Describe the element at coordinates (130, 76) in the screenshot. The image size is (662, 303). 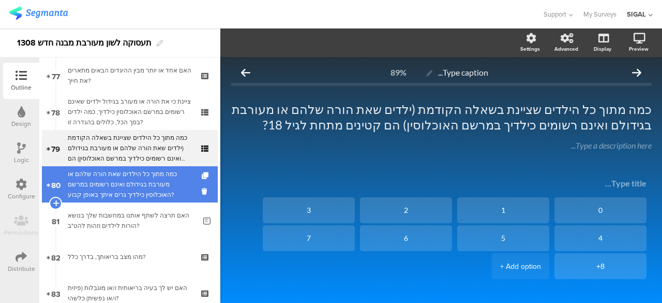
I see `a: 77 האם אחד או יותר מבין ההיגדים הבאים מתארים את חייך?` at that location.